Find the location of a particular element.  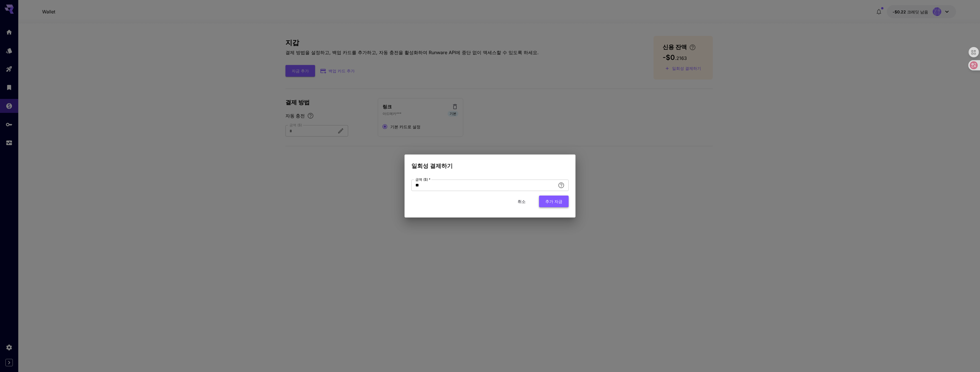

font: 일회성 결제하기 is located at coordinates (432, 166).